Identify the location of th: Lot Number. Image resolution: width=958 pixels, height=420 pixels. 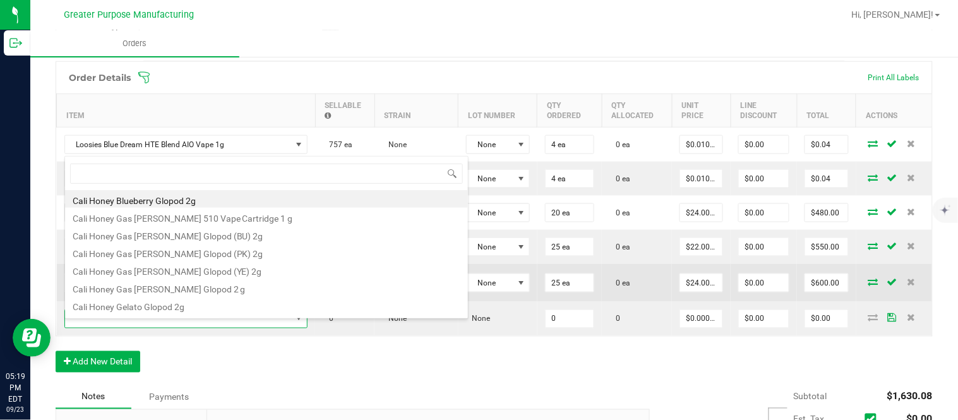
(498, 110).